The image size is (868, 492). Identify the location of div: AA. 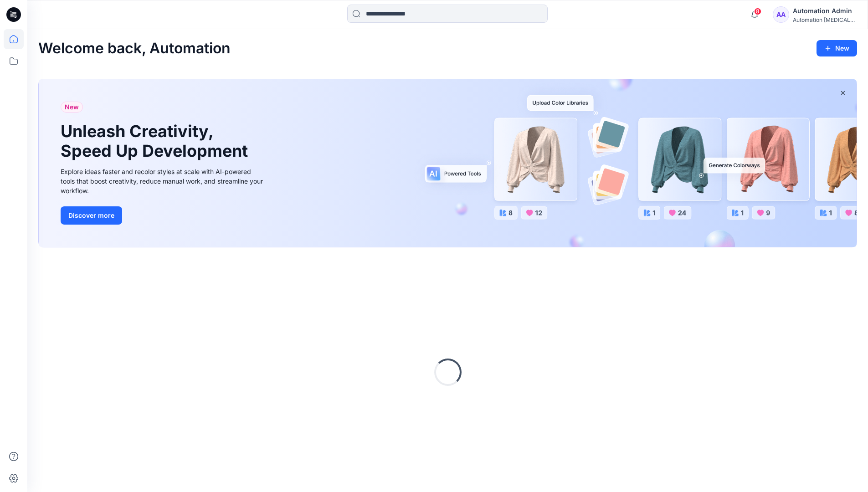
(781, 15).